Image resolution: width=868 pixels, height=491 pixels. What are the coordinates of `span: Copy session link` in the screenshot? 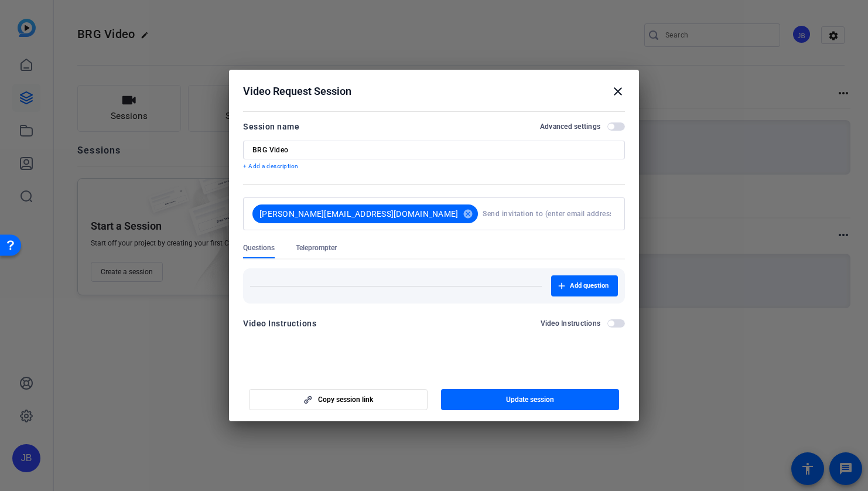 It's located at (345, 399).